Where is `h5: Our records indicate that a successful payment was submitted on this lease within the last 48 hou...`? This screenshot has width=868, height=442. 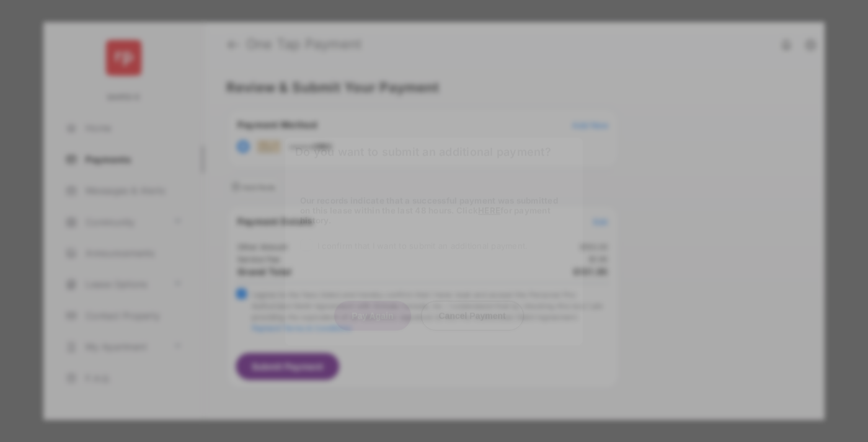 h5: Our records indicate that a successful payment was submitted on this lease within the last 48 hou... is located at coordinates (434, 210).